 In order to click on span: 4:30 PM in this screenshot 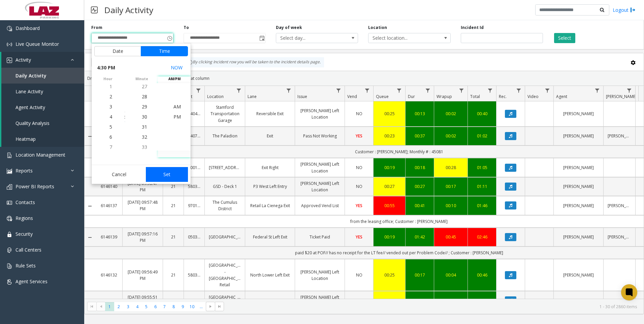, I will do `click(106, 68)`.